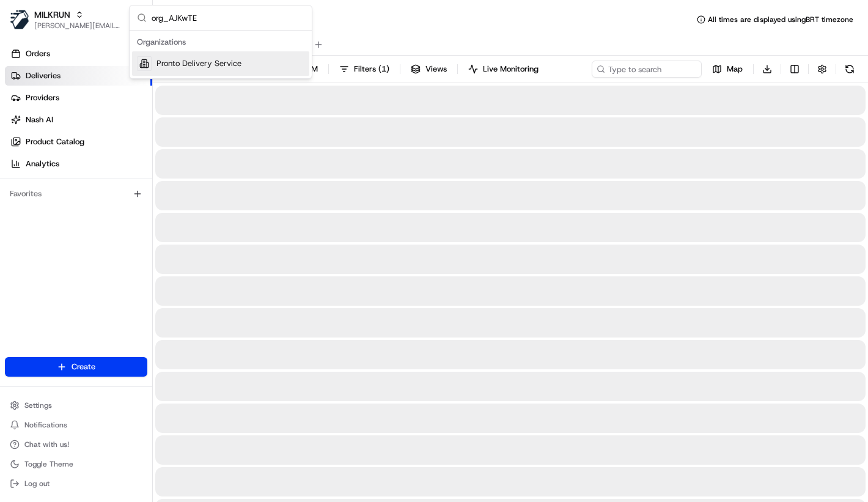  Describe the element at coordinates (76, 484) in the screenshot. I see `button: Log out` at that location.